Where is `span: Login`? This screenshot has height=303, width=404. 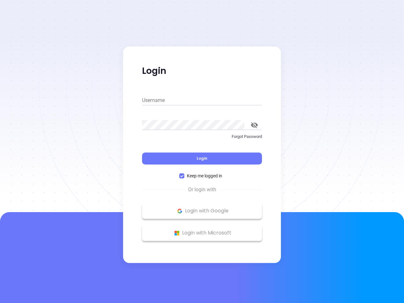
span: Login is located at coordinates (202, 158).